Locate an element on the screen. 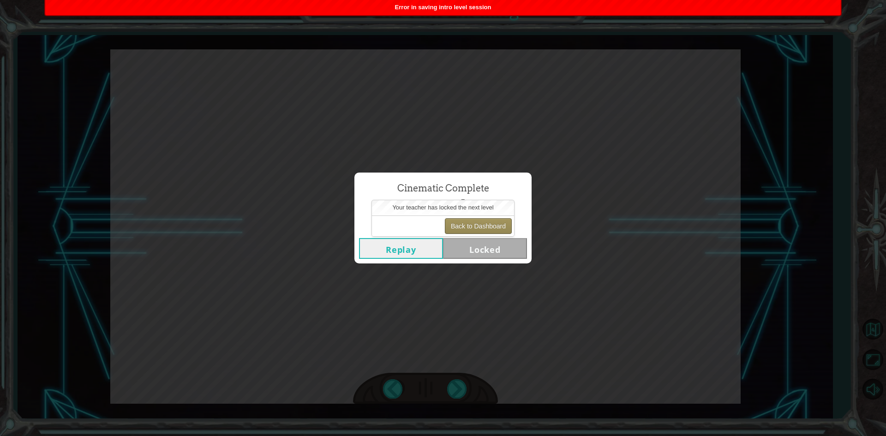 Image resolution: width=886 pixels, height=436 pixels. span: Error in saving intro level session is located at coordinates (443, 7).